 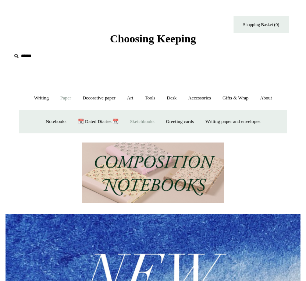 What do you see at coordinates (180, 122) in the screenshot?
I see `a: Greeting cards` at bounding box center [180, 122].